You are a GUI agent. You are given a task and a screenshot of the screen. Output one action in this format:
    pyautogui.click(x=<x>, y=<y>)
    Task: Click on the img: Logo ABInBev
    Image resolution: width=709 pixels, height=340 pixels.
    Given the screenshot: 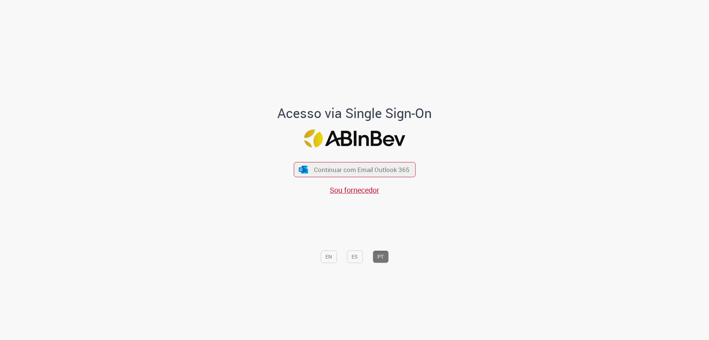 What is the action you would take?
    pyautogui.click(x=355, y=138)
    